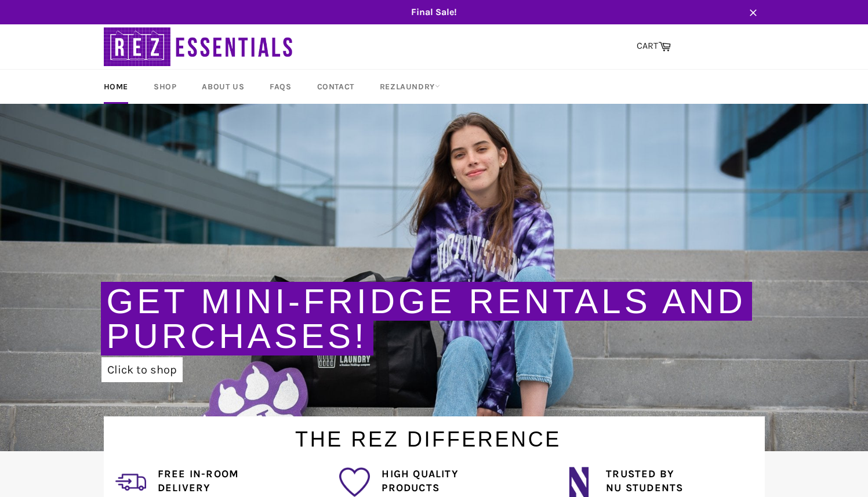  What do you see at coordinates (116, 86) in the screenshot?
I see `a: Home` at bounding box center [116, 86].